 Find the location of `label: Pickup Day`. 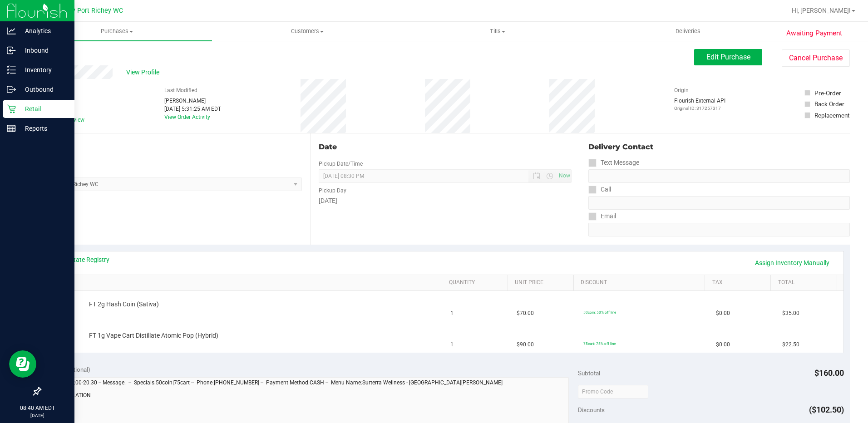

label: Pickup Day is located at coordinates (333, 190).